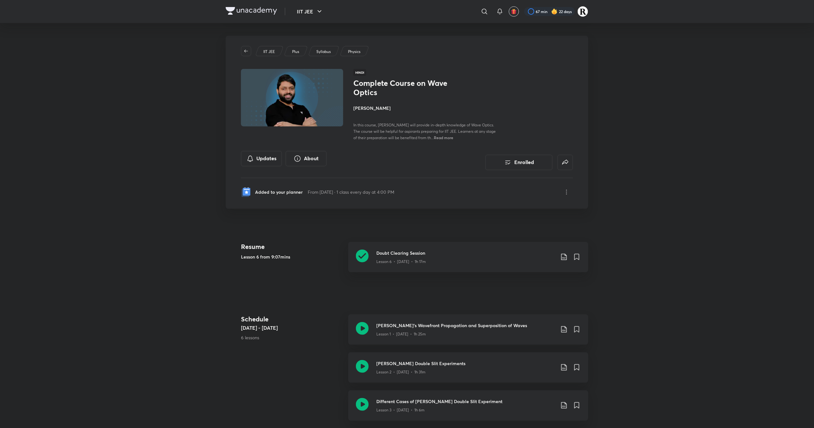 This screenshot has width=814, height=428. I want to click on a: Plus, so click(295, 52).